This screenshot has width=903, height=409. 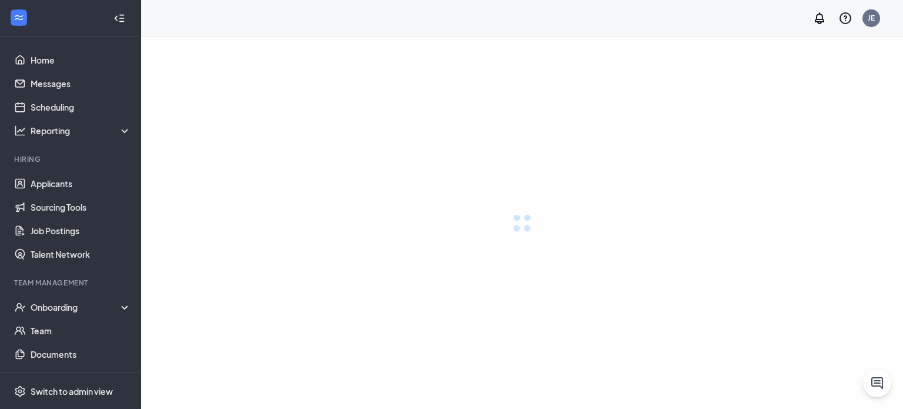 What do you see at coordinates (20, 131) in the screenshot?
I see `svg: Analysis` at bounding box center [20, 131].